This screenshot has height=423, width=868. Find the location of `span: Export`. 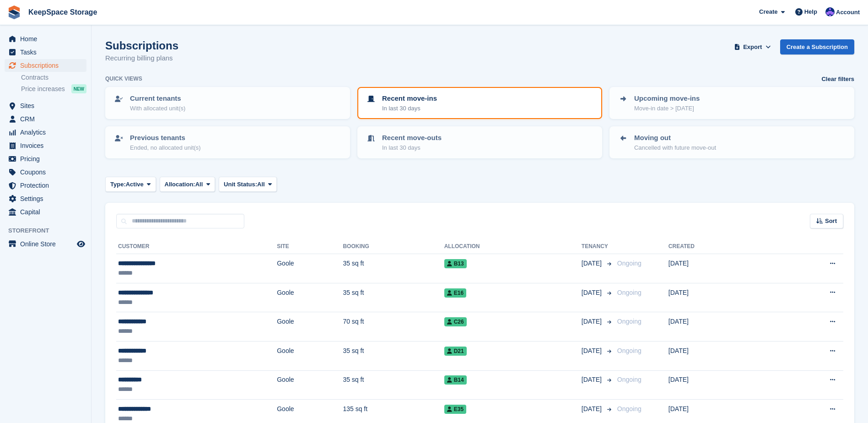

span: Export is located at coordinates (752, 47).